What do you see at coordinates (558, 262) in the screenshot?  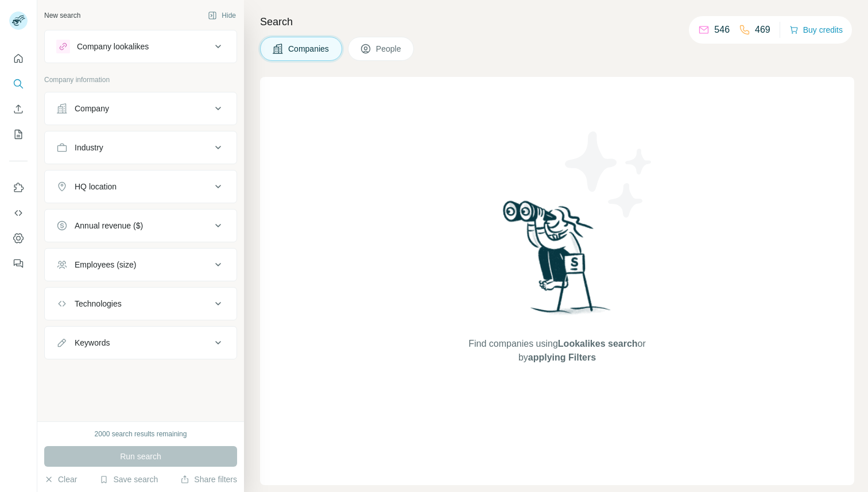 I see `img: Surfe Illustration - Woman searching with binoculars` at bounding box center [558, 262].